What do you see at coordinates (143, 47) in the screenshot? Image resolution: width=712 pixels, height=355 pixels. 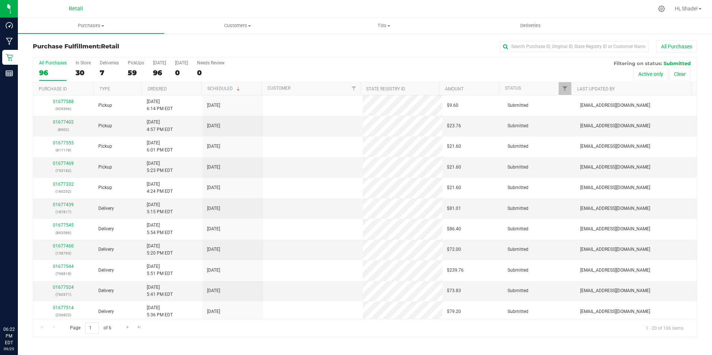 I see `h3: Purchase Fulfillment:` at bounding box center [143, 47].